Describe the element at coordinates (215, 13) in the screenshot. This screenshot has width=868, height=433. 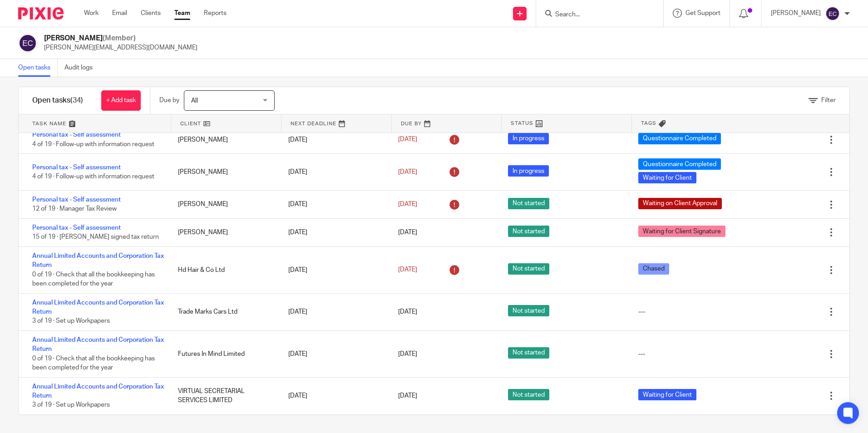
I see `a: Reports` at that location.